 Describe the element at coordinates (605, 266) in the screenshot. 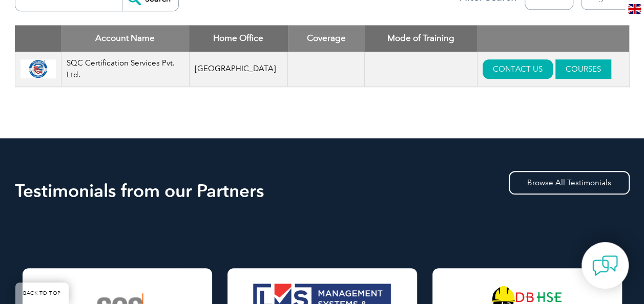

I see `img: contact-chat.png` at that location.